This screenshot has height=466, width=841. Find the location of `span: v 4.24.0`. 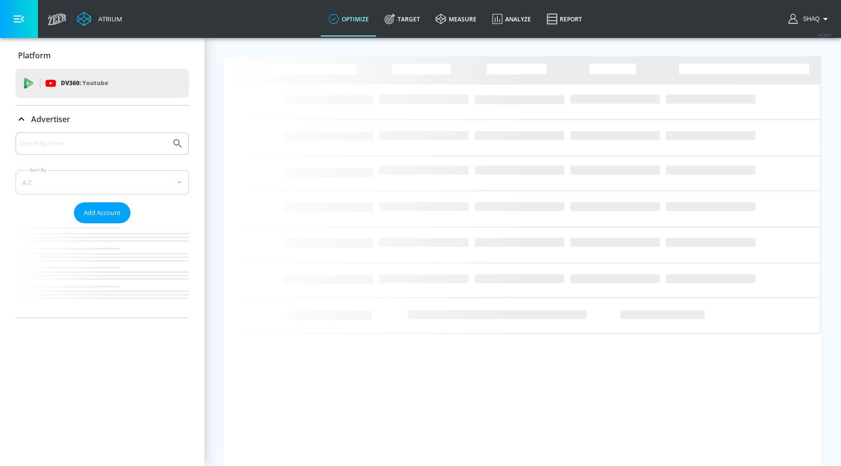

span: v 4.24.0 is located at coordinates (824, 35).